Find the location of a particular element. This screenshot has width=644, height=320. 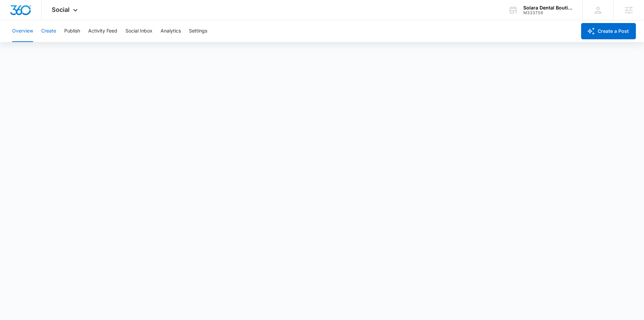

div: account name is located at coordinates (548, 8).